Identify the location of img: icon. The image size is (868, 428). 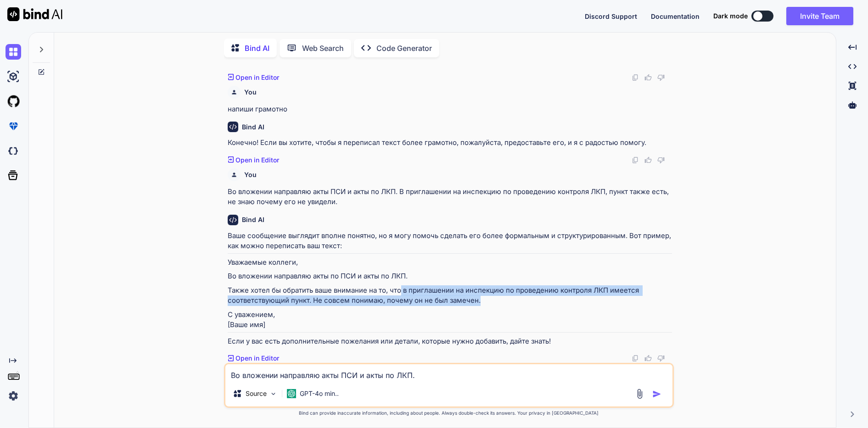
(657, 394).